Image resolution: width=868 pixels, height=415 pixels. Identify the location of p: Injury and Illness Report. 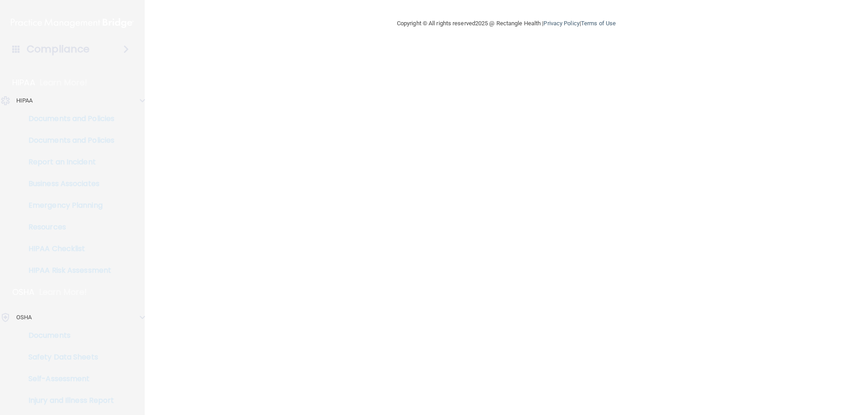
(67, 400).